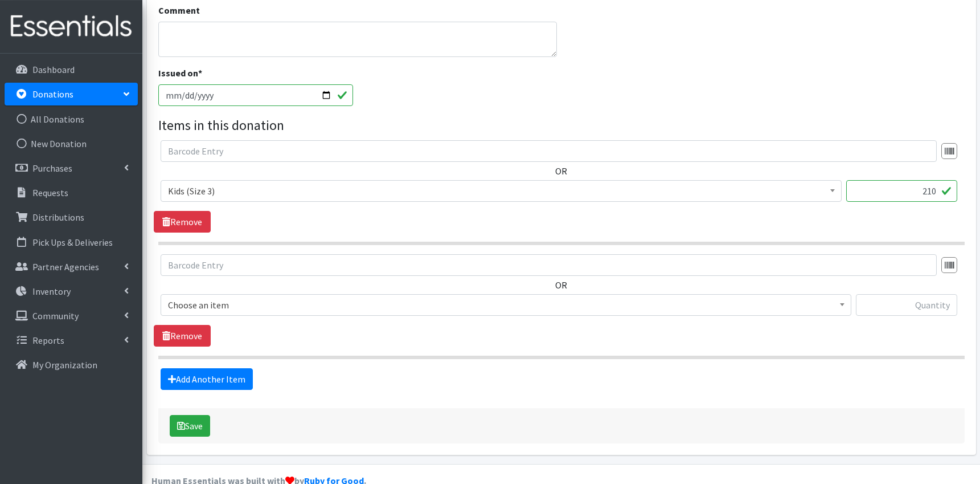 The image size is (980, 484). Describe the element at coordinates (71, 144) in the screenshot. I see `a: New Donation` at that location.